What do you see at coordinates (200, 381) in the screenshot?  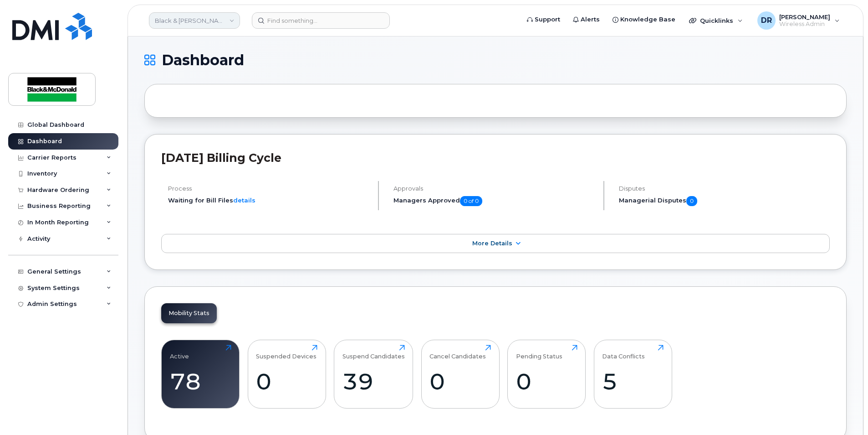 I see `div: 78` at bounding box center [200, 381].